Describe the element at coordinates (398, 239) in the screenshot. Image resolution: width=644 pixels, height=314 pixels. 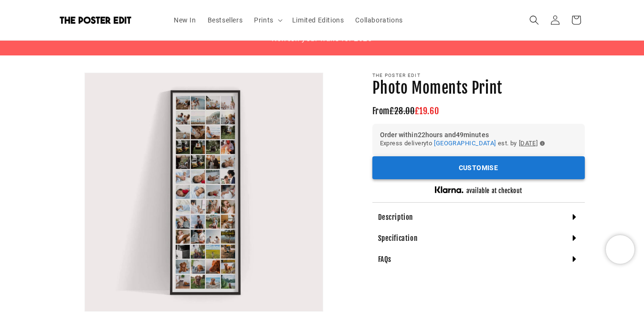
I see `h4: Specification` at that location.